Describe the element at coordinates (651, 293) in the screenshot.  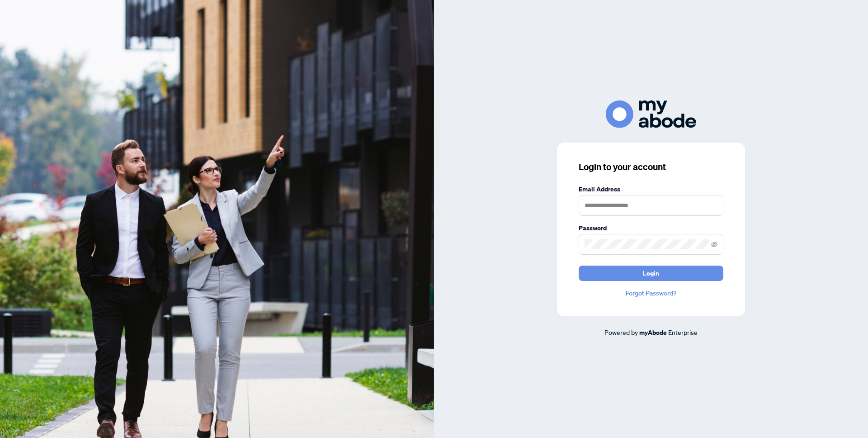
I see `a: Forgot Password?` at that location.